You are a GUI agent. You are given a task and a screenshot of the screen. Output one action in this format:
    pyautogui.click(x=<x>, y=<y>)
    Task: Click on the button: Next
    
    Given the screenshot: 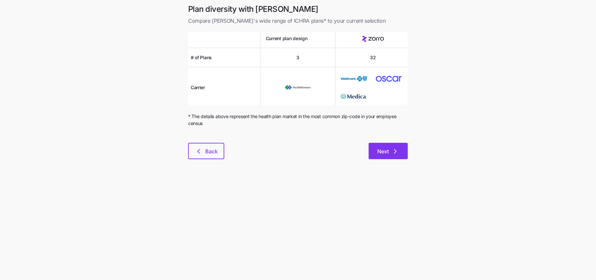 What is the action you would take?
    pyautogui.click(x=388, y=151)
    